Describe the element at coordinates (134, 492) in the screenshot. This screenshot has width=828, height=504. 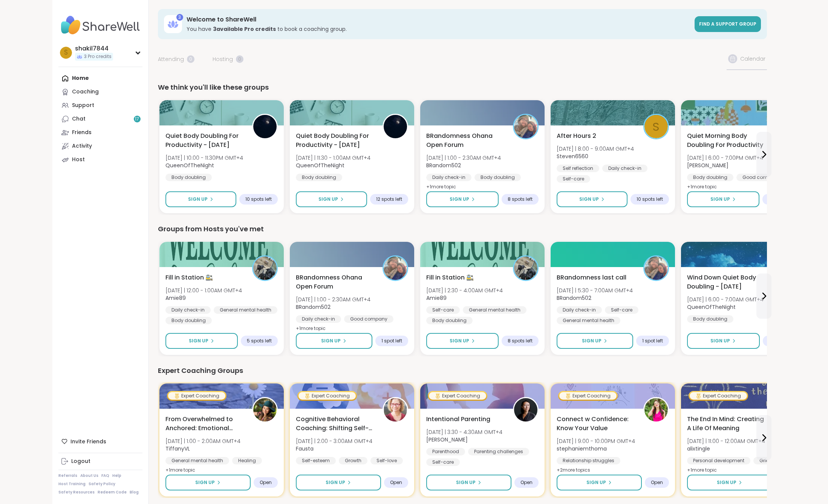
I see `a: Blog` at that location.